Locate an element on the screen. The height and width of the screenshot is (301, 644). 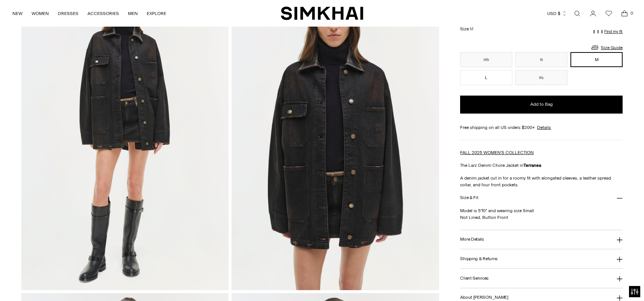
button: XL is located at coordinates (541, 77).